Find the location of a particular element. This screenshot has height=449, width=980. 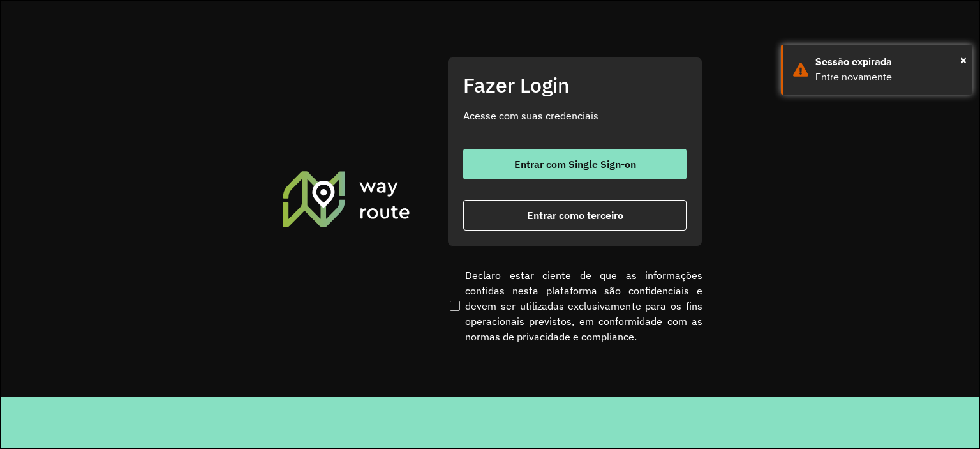

button: Close is located at coordinates (963, 60).